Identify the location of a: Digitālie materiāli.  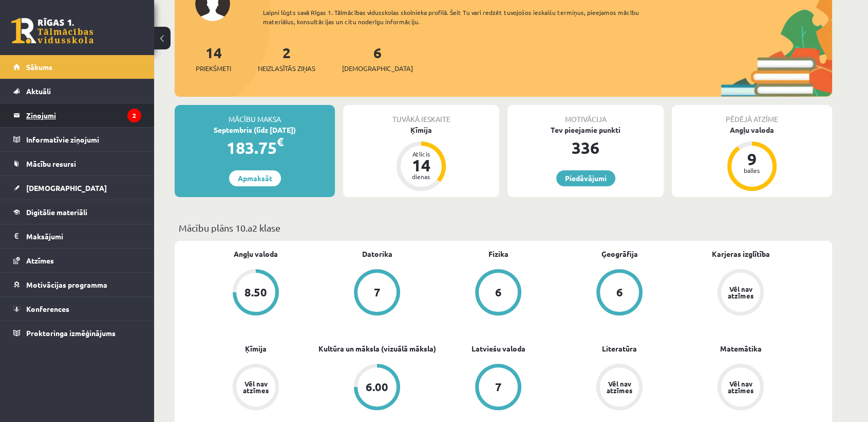
(77, 211).